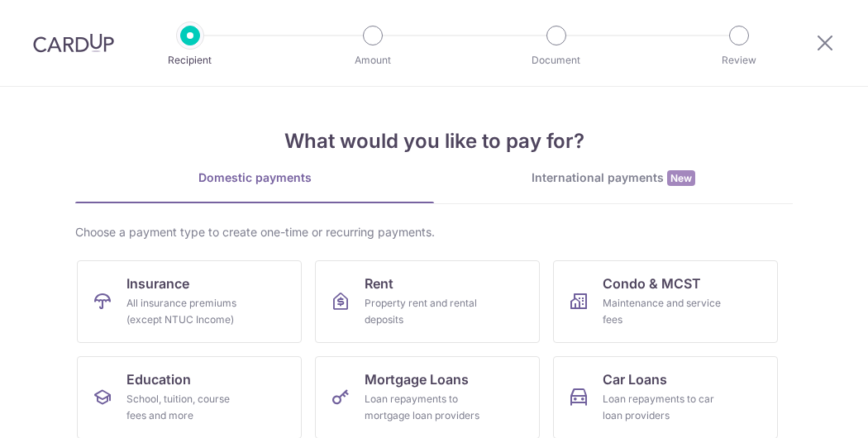 This screenshot has height=438, width=868. What do you see at coordinates (73, 43) in the screenshot?
I see `img: CardUp` at bounding box center [73, 43].